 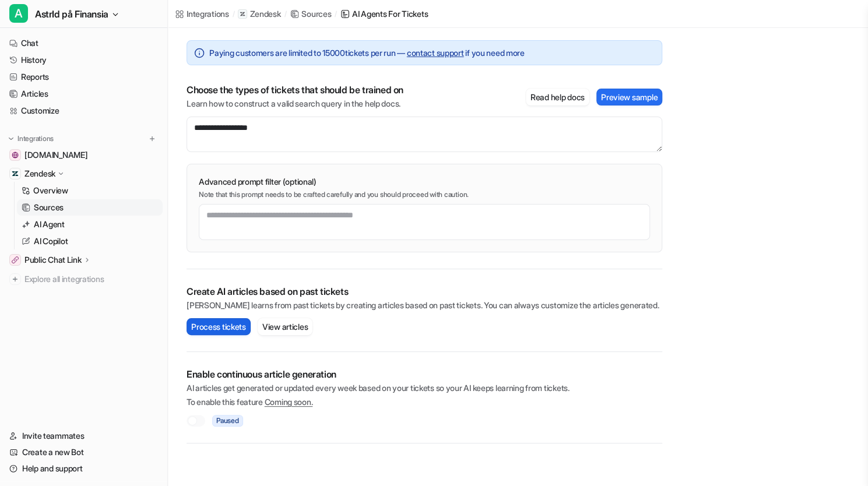 I want to click on span: Explore all integrations, so click(x=91, y=279).